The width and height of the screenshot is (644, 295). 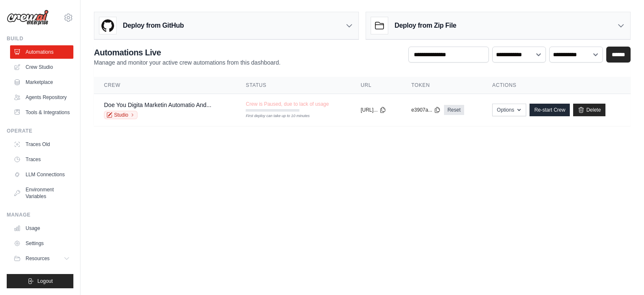 I want to click on span: Resources, so click(x=37, y=258).